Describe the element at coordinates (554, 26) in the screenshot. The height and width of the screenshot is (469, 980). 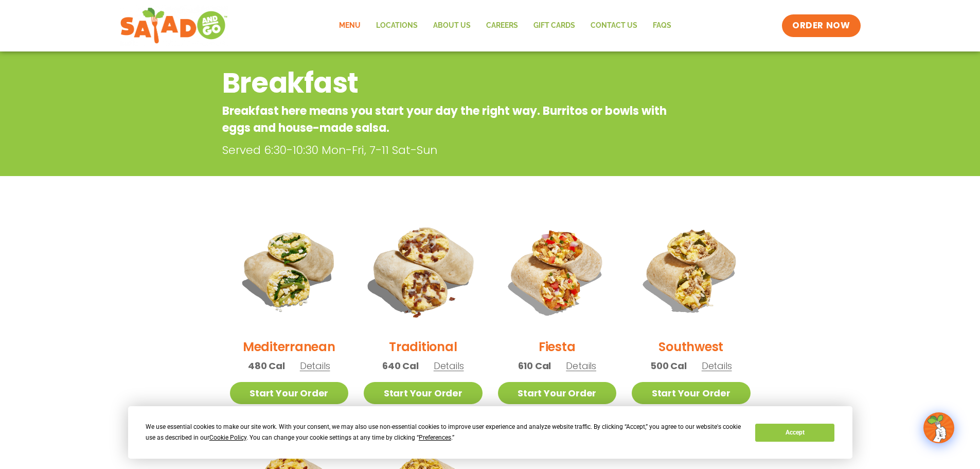
I see `a: GIFT CARDS` at that location.